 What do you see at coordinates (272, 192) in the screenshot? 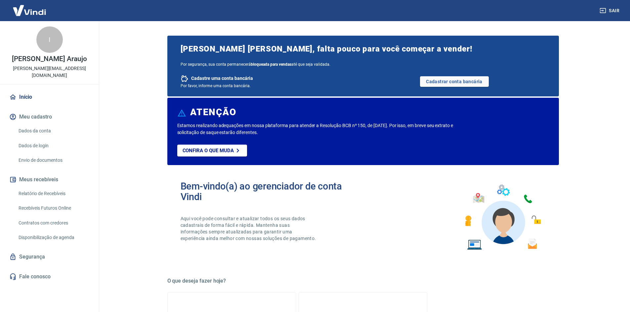
I see `h2: Bem-vindo(a) ao gerenciador de conta Vindi` at bounding box center [272, 192].